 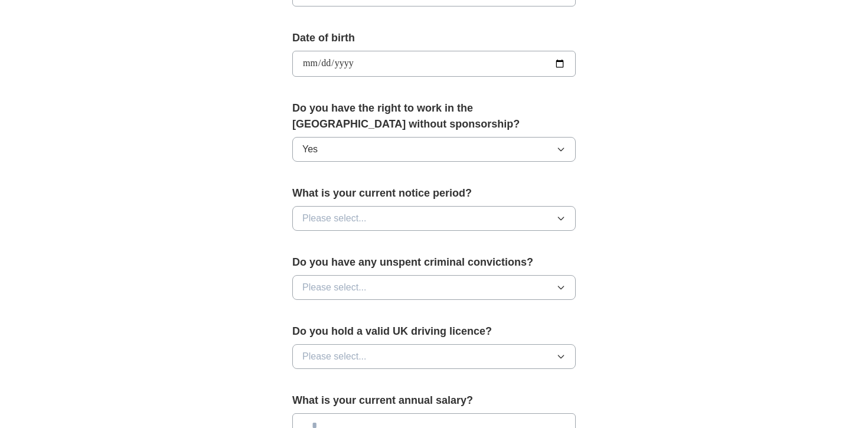 I want to click on span: Yes, so click(x=310, y=149).